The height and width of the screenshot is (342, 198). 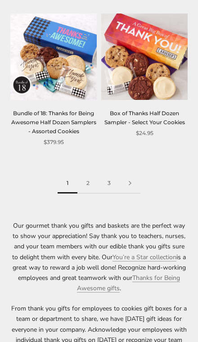 What do you see at coordinates (109, 183) in the screenshot?
I see `a: 3` at bounding box center [109, 183].